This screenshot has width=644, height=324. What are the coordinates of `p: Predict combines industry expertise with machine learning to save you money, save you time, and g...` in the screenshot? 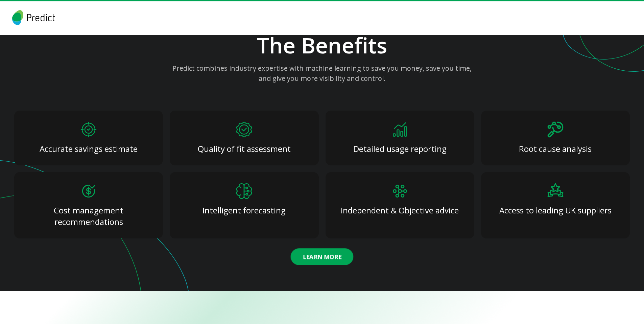 It's located at (322, 74).